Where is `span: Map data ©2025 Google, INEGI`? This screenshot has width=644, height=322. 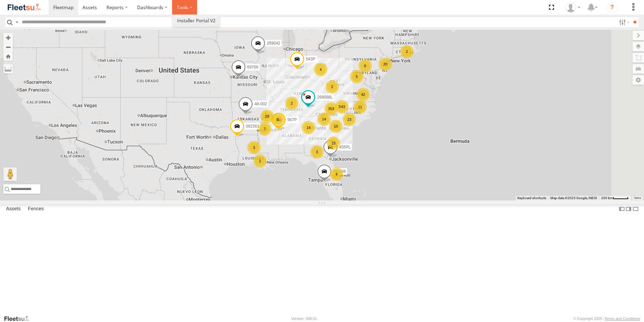 span: Map data ©2025 Google, INEGI is located at coordinates (574, 198).